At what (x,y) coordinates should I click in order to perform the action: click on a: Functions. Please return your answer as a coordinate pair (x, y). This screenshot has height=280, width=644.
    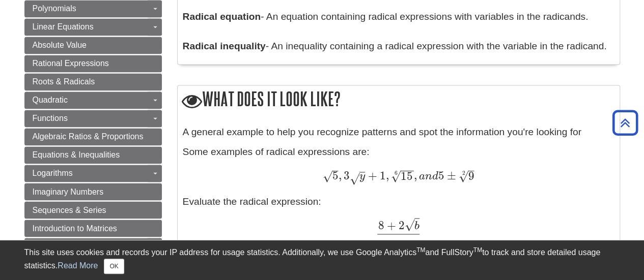
    Looking at the image, I should click on (93, 118).